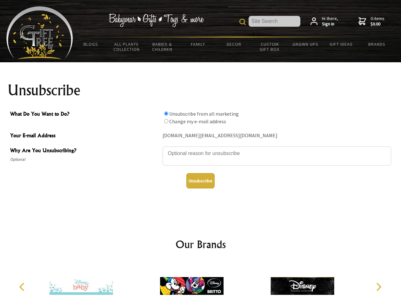 The width and height of the screenshot is (401, 305). What do you see at coordinates (23, 287) in the screenshot?
I see `button: Previous` at bounding box center [23, 287].